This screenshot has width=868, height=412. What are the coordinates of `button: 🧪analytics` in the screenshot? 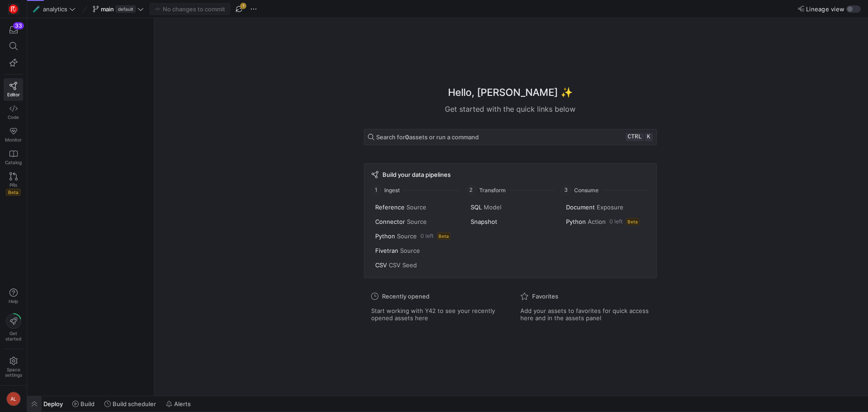 It's located at (54, 9).